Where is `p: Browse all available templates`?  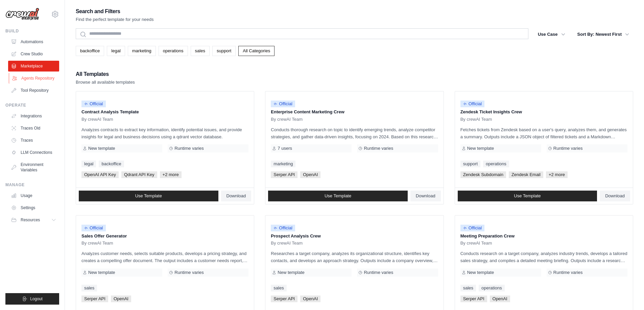
p: Browse all available templates is located at coordinates (105, 82).